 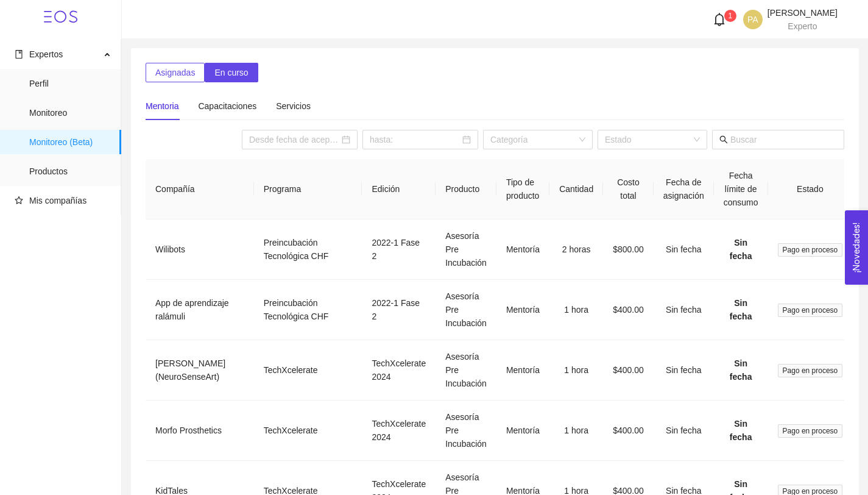 I want to click on span: bell, so click(x=719, y=19).